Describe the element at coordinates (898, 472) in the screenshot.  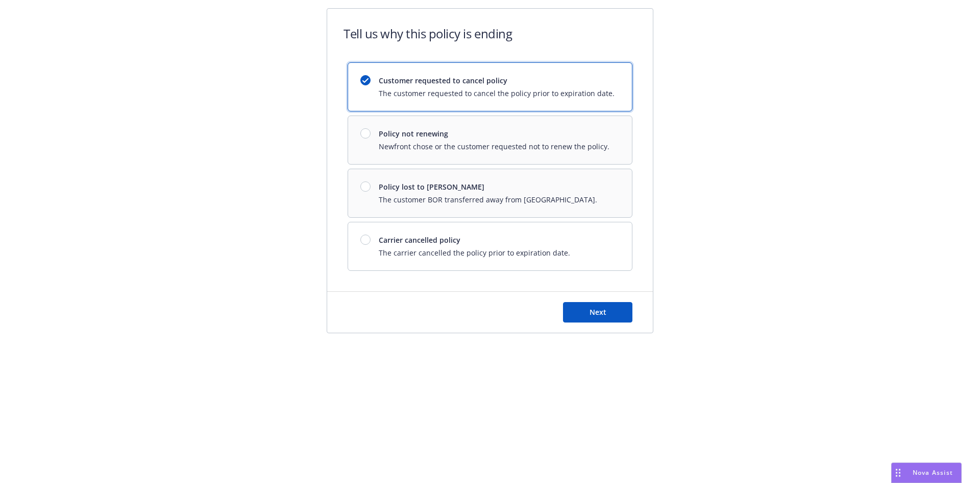
I see `div: Drag to move` at that location.